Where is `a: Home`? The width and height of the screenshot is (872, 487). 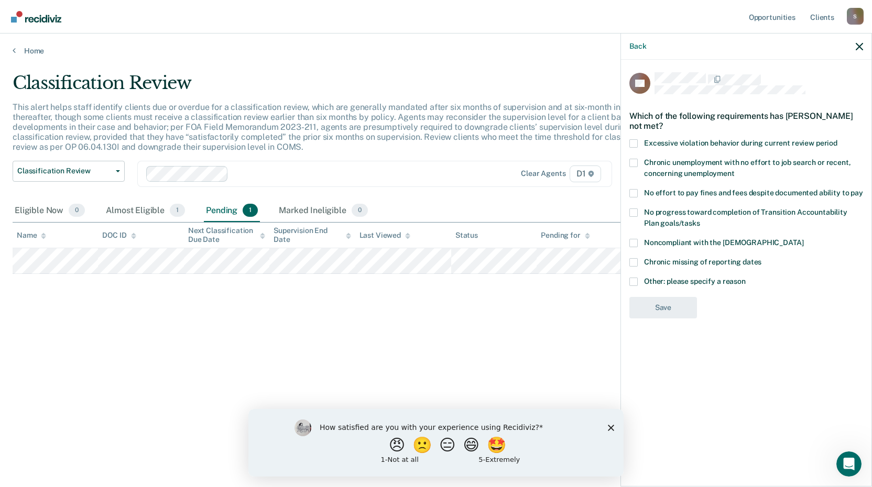 a: Home is located at coordinates (436, 51).